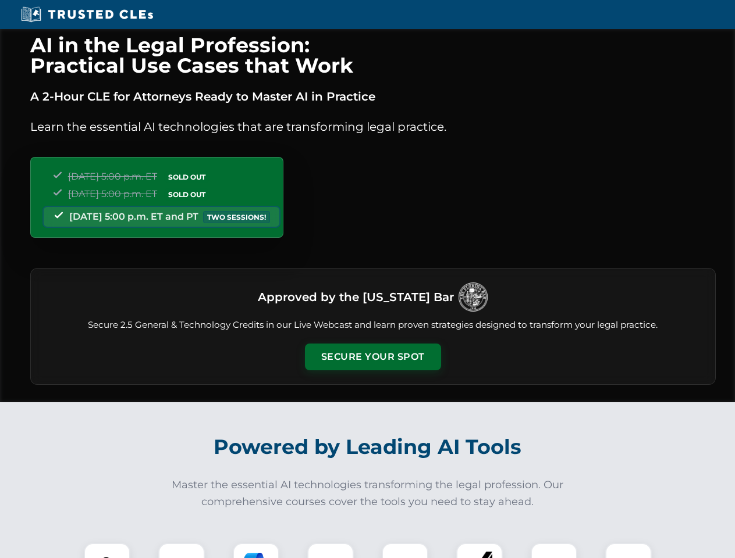 Image resolution: width=735 pixels, height=558 pixels. I want to click on p: Secure 2.5 General & Technology Credits in our Live Webcast and learn proven strategies designed ..., so click(373, 325).